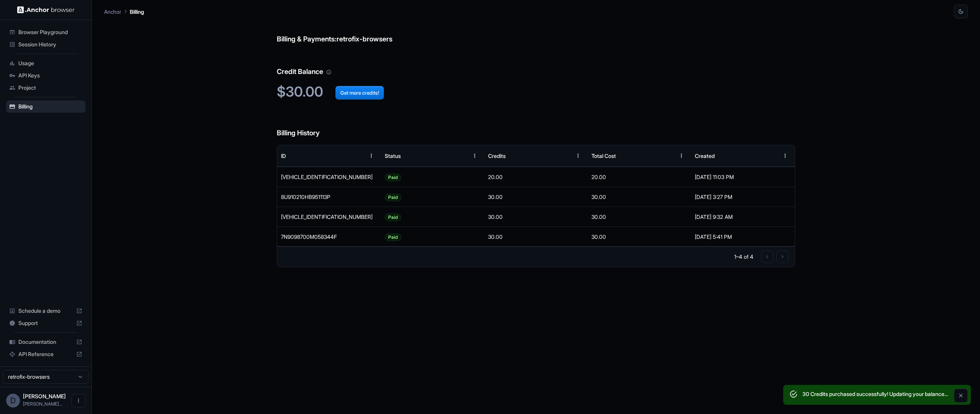  What do you see at coordinates (360, 92) in the screenshot?
I see `button: Get more credits!` at bounding box center [360, 92].